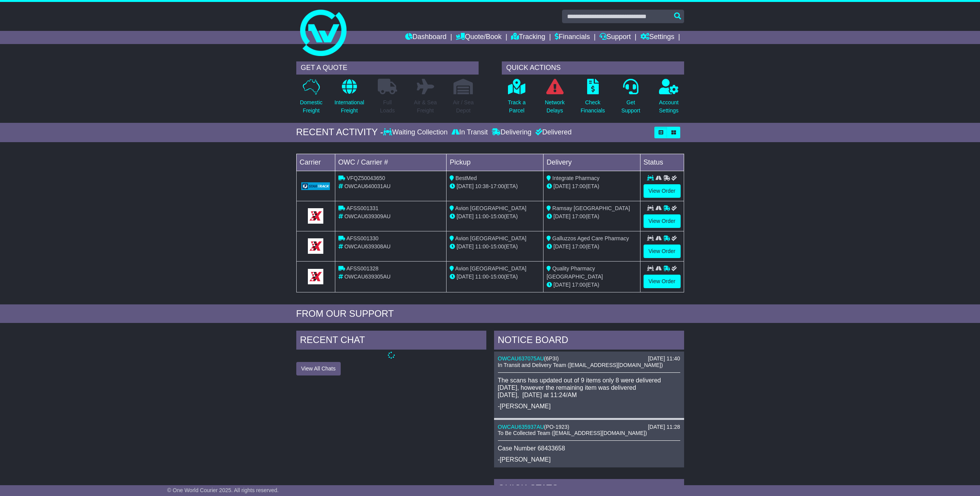 The image size is (980, 496). Describe the element at coordinates (589, 449) in the screenshot. I see `p: Case Number 68433658` at that location.